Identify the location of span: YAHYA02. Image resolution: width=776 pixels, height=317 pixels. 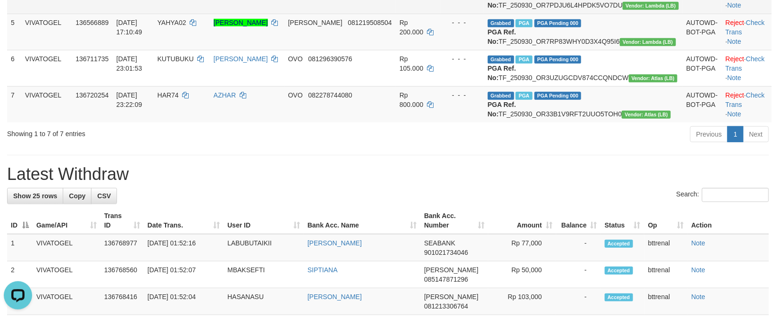
(172, 23).